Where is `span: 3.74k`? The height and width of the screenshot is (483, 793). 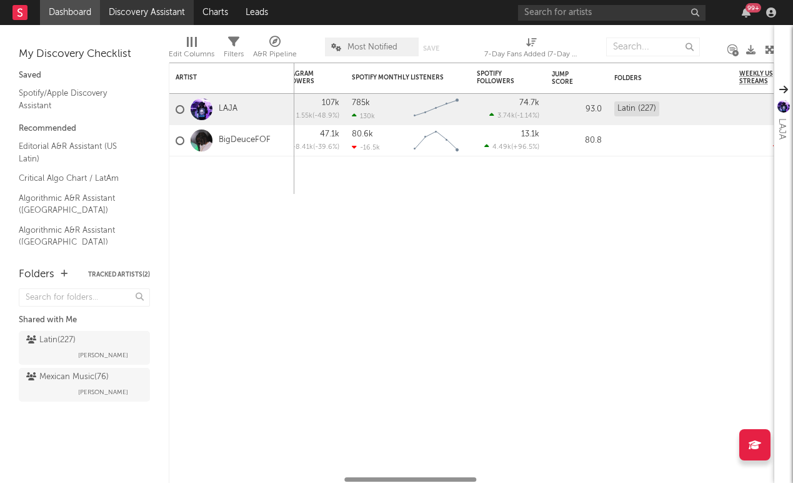
span: 3.74k is located at coordinates (506, 116).